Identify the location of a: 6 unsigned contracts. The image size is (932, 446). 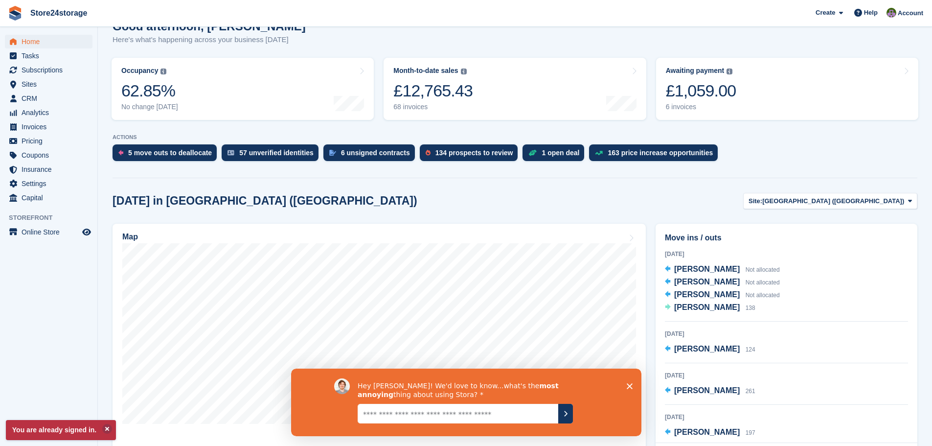
(371, 155).